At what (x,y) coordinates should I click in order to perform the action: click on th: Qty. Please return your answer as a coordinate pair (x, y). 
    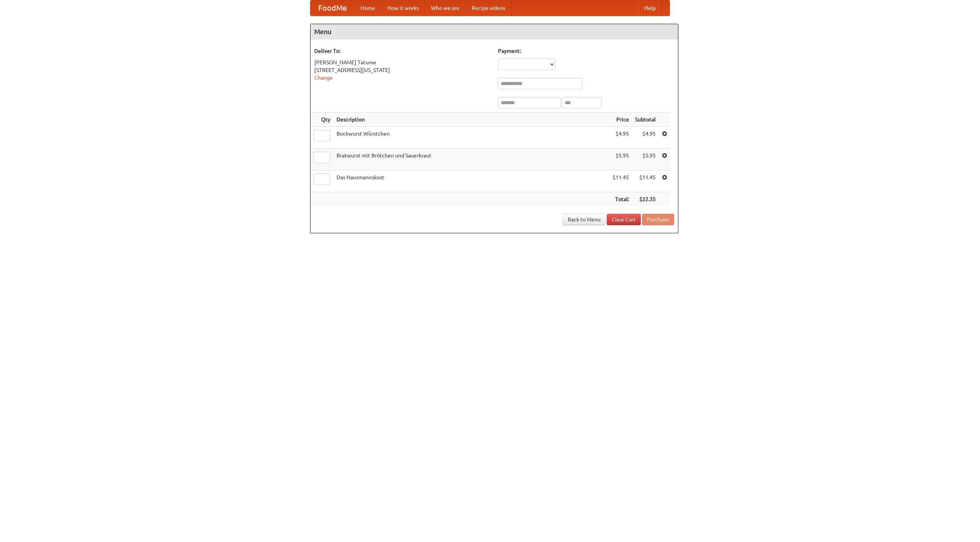
    Looking at the image, I should click on (322, 119).